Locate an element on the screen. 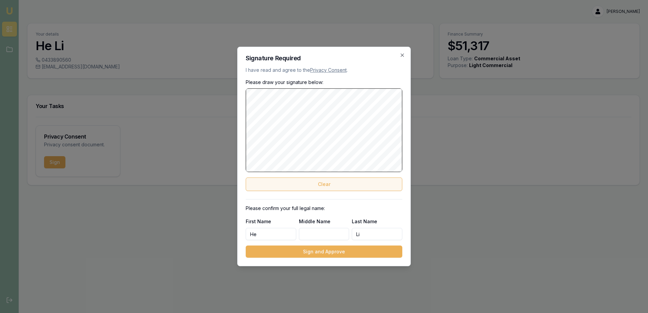  p: Please confirm your full legal name: is located at coordinates (324, 208).